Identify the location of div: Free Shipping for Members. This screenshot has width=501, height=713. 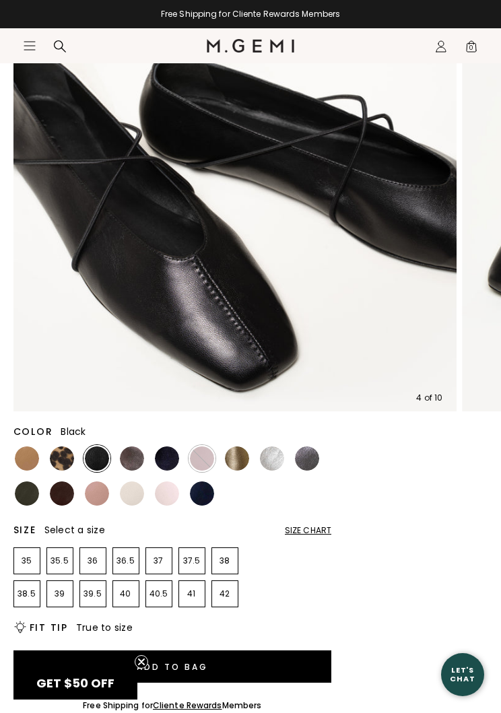
(172, 706).